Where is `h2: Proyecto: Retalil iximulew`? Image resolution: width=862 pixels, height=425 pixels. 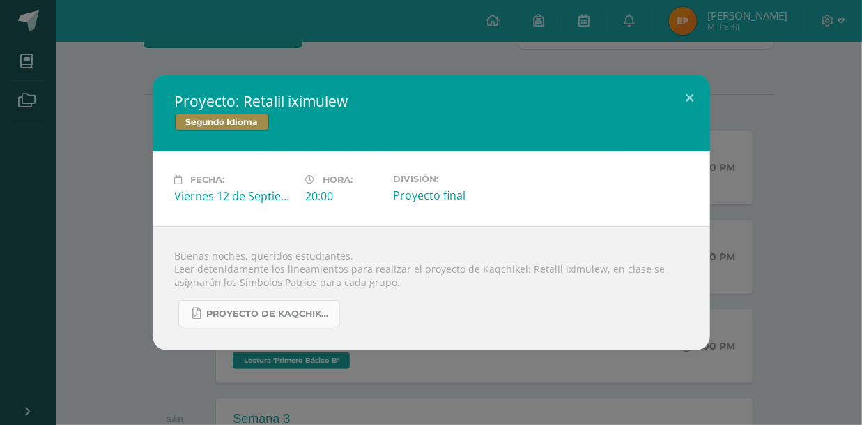
h2: Proyecto: Retalil iximulew is located at coordinates (432, 101).